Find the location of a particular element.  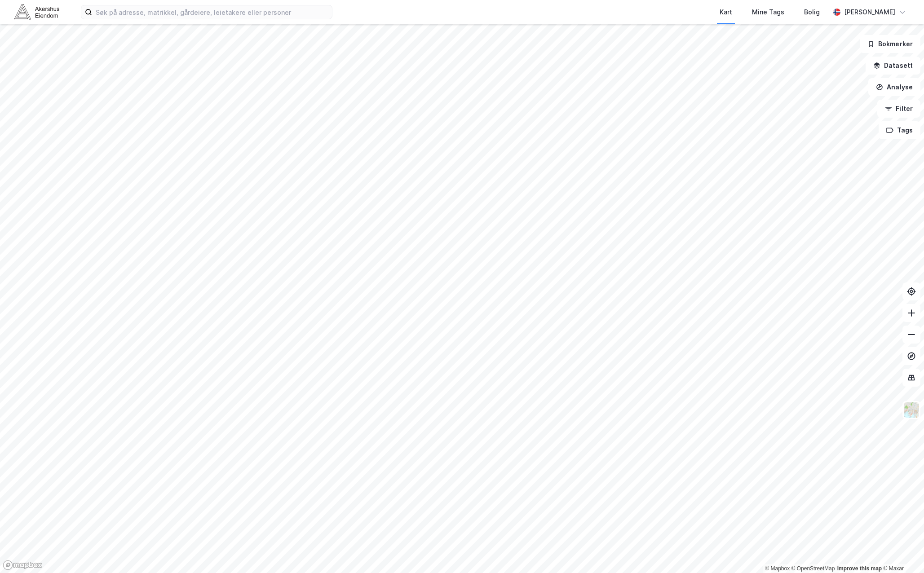

a: Mapbox homepage is located at coordinates (22, 565).